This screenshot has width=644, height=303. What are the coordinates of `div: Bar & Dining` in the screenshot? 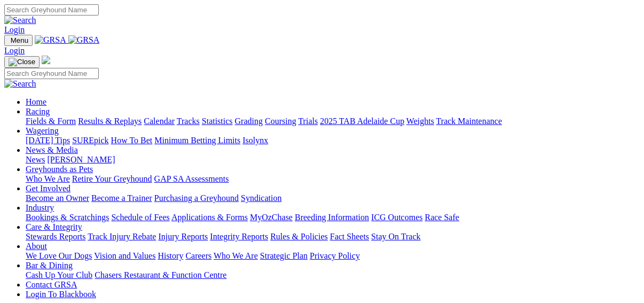 It's located at (333, 275).